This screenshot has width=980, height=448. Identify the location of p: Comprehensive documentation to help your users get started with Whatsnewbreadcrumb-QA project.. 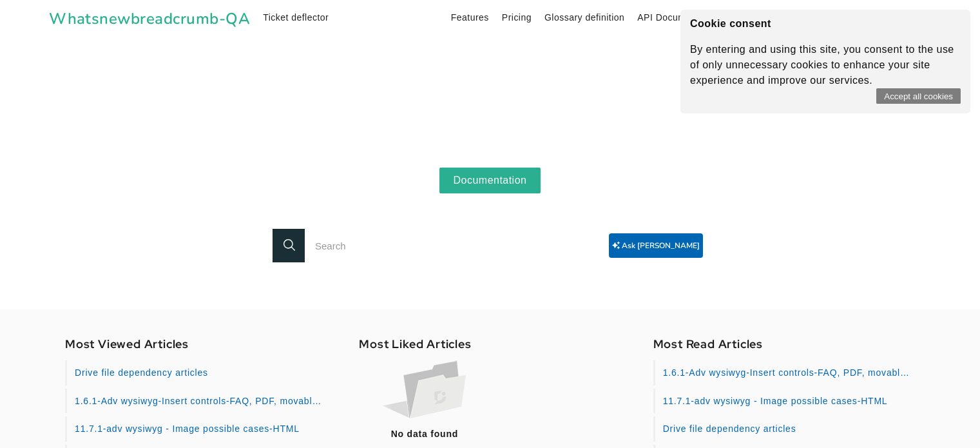
(489, 136).